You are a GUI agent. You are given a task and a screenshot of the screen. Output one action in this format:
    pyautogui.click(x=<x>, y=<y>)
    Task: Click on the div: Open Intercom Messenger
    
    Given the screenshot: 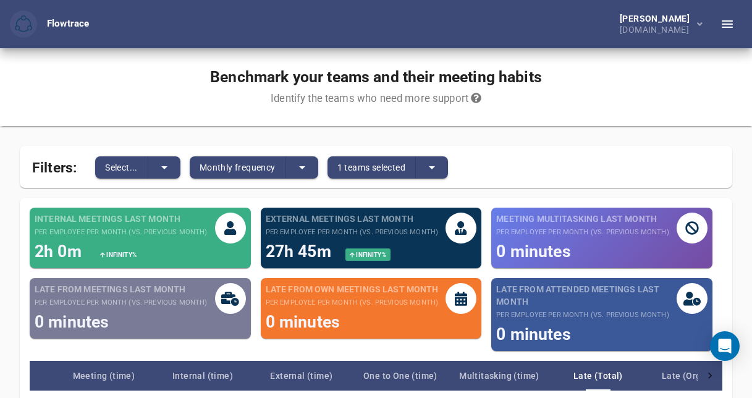 What is the action you would take?
    pyautogui.click(x=725, y=346)
    